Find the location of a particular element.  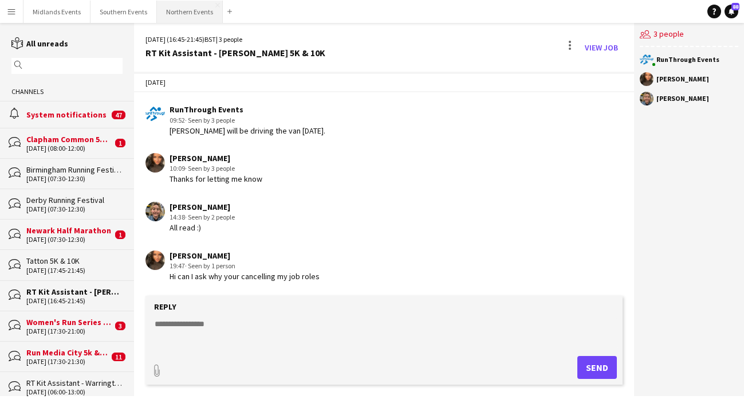

a: View Job is located at coordinates (602, 48).